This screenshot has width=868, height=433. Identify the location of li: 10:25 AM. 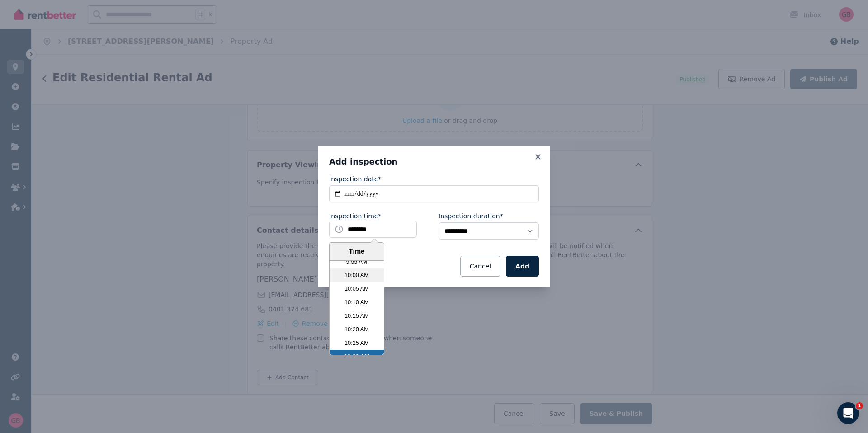
(357, 343).